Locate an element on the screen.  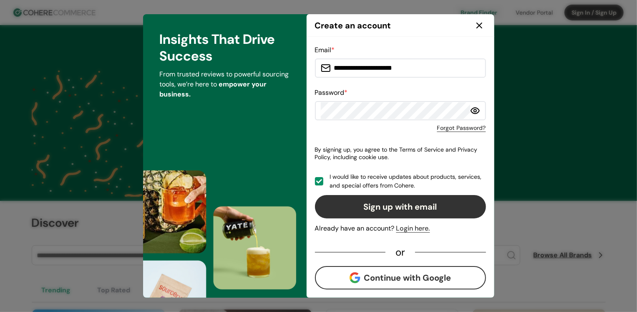
h3: Insights That Drive Success is located at coordinates (225, 48).